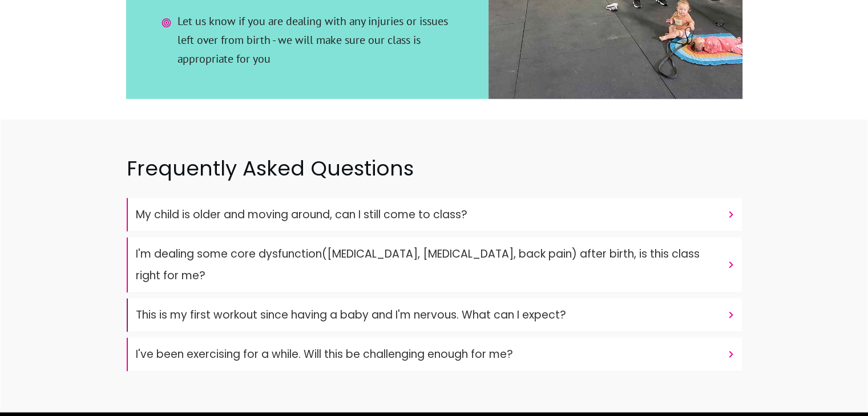 The image size is (868, 416). Describe the element at coordinates (351, 315) in the screenshot. I see `font: This is my first workout since having a baby and I'm nervous. What can I expect?` at that location.